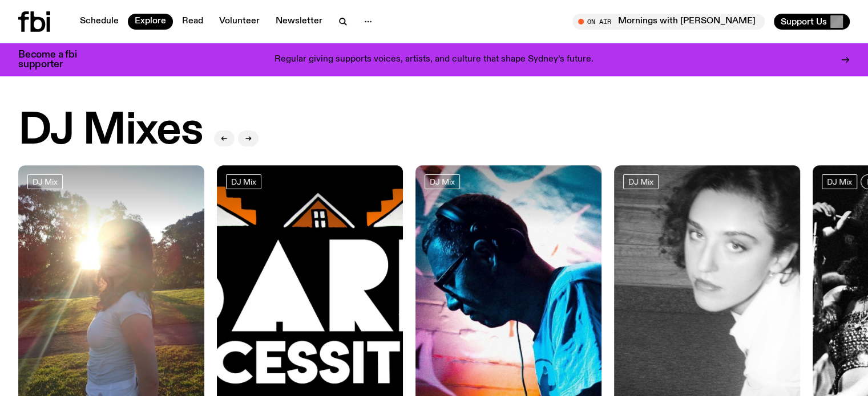  Describe the element at coordinates (150, 21) in the screenshot. I see `a: Explore` at that location.